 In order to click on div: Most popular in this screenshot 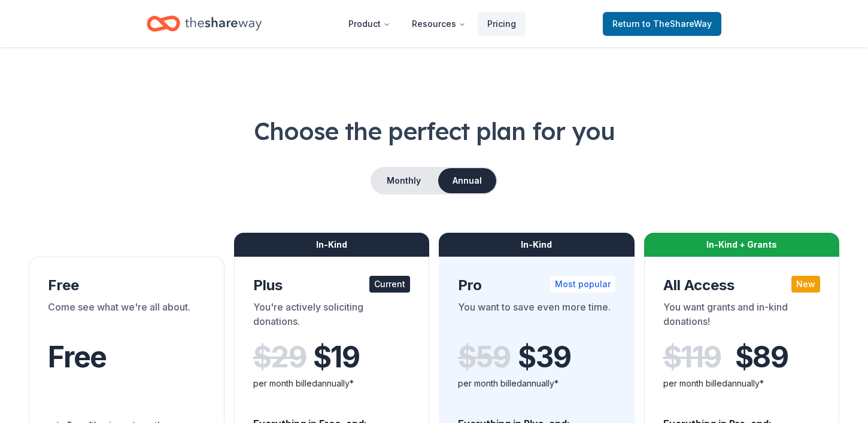, I will do `click(583, 284)`.